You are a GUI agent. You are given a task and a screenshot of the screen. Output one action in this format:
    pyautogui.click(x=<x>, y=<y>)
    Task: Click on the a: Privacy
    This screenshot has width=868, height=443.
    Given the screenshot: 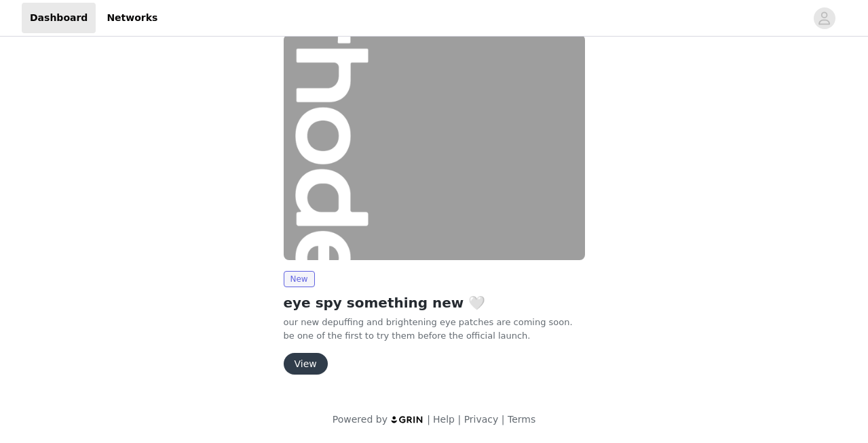 What is the action you would take?
    pyautogui.click(x=481, y=419)
    